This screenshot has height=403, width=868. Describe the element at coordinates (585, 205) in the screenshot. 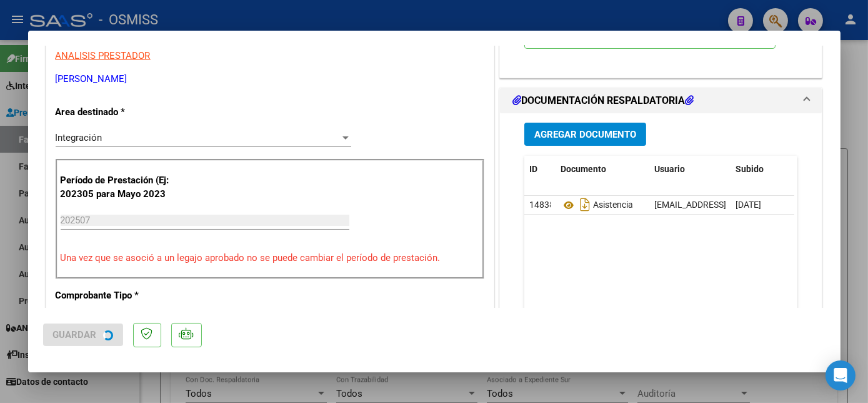

I see `i: Descargar documento` at that location.